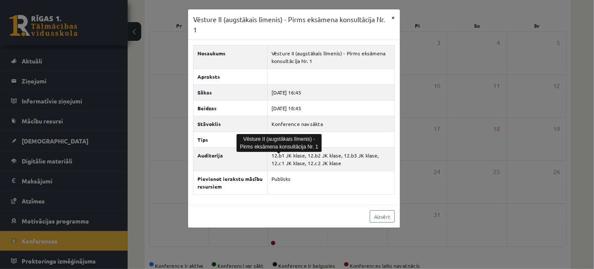  Describe the element at coordinates (231, 159) in the screenshot. I see `th: Auditorija` at that location.